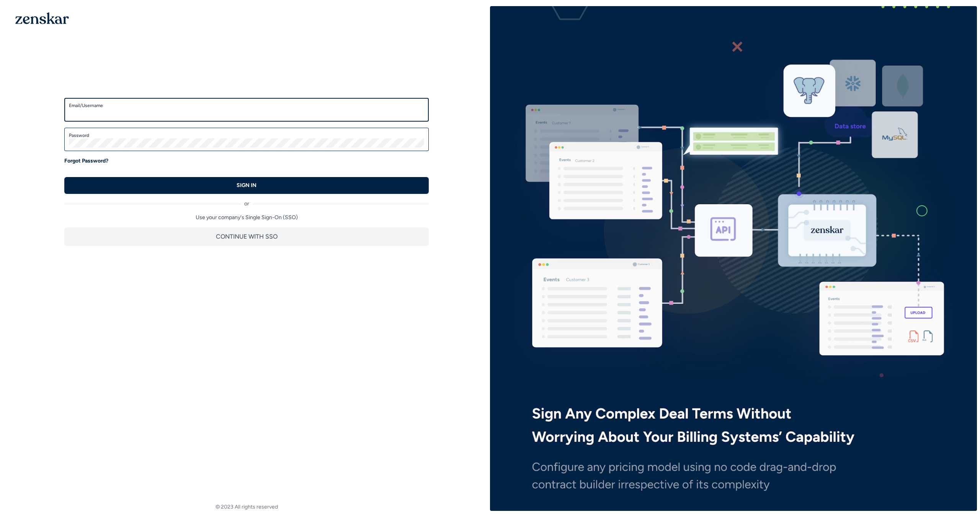 The image size is (980, 517). Describe the element at coordinates (246, 236) in the screenshot. I see `button: CONTINUE WITH SSO` at that location.